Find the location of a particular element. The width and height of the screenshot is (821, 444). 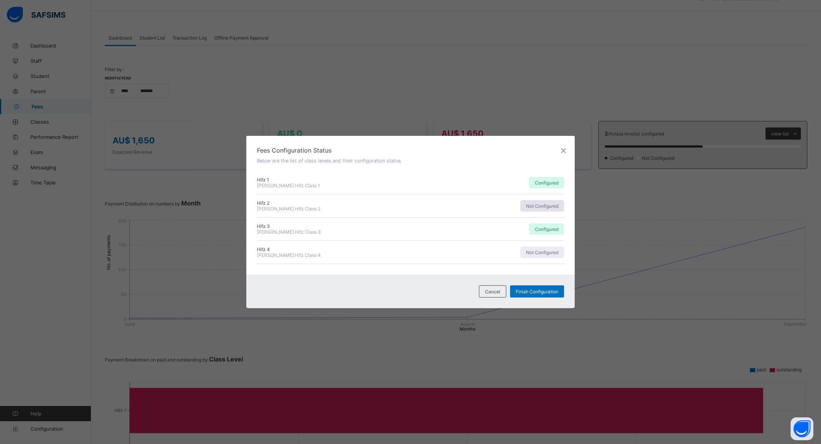

button: Open asap is located at coordinates (802, 428).